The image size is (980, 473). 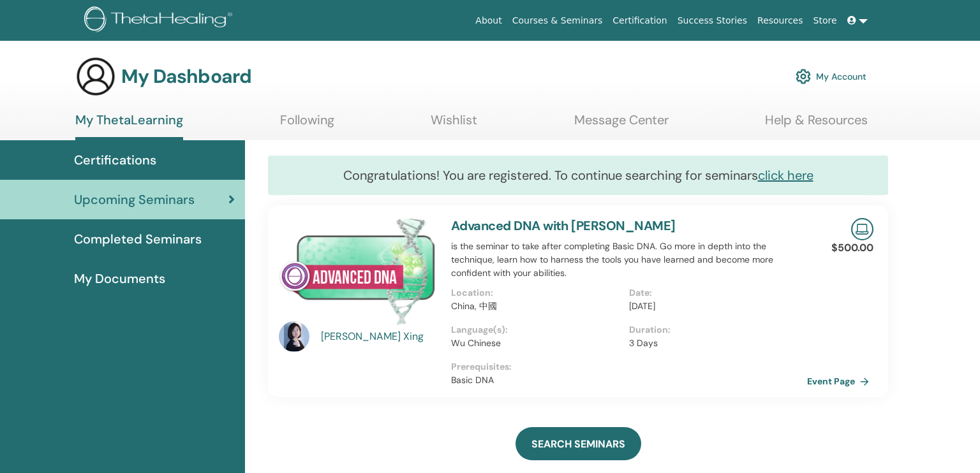 I want to click on p: Duration :, so click(x=714, y=329).